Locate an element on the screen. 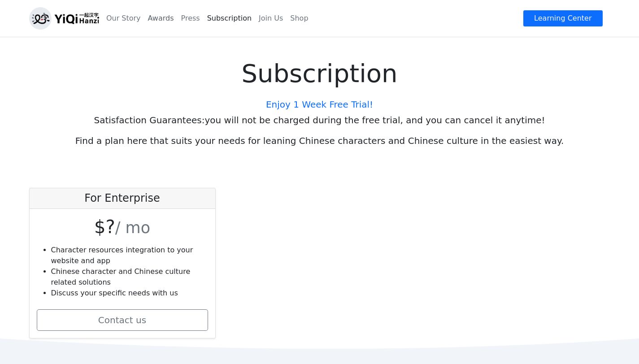  p: you will not be charged during the free trial, and you can cancel it anytime! is located at coordinates (320, 120).